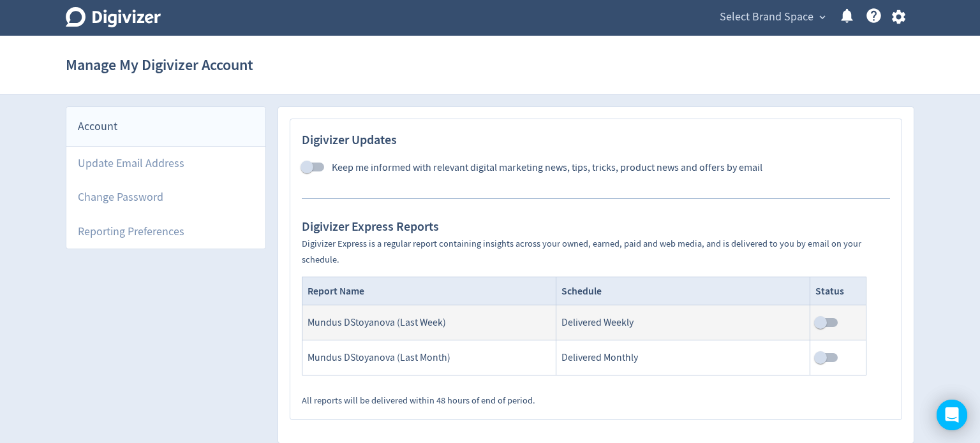  I want to click on h2: Digivizer Updates, so click(596, 139).